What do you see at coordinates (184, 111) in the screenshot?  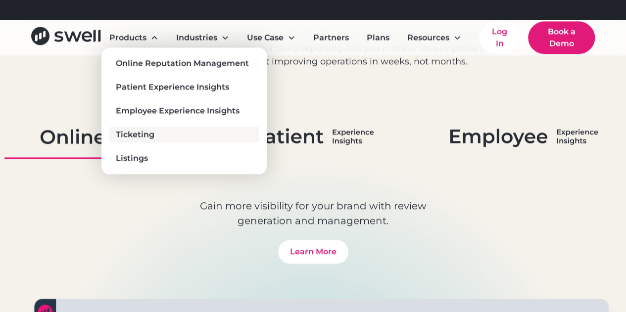 I see `nav: Products` at bounding box center [184, 111].